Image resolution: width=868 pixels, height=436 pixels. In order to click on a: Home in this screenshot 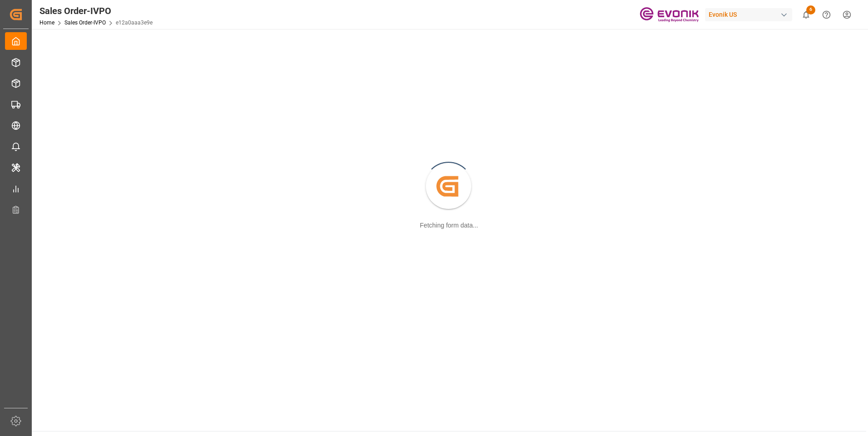, I will do `click(47, 23)`.